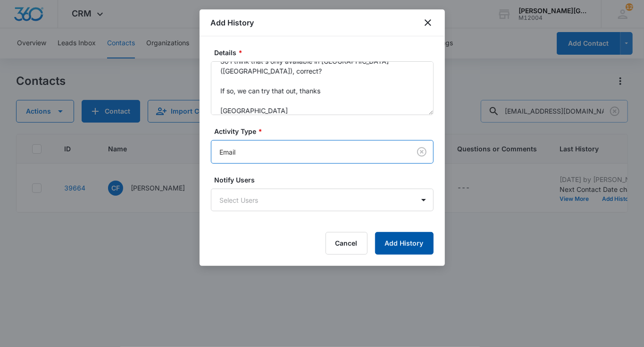  I want to click on label: Notify Users, so click(326, 180).